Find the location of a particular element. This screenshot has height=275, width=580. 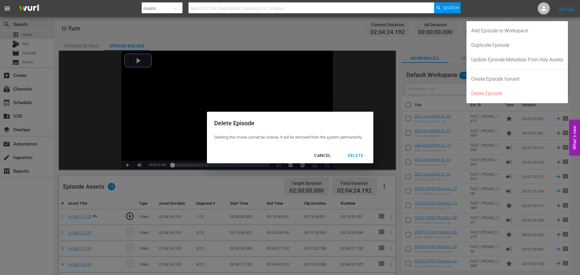

button: CANCEL is located at coordinates (322, 156).